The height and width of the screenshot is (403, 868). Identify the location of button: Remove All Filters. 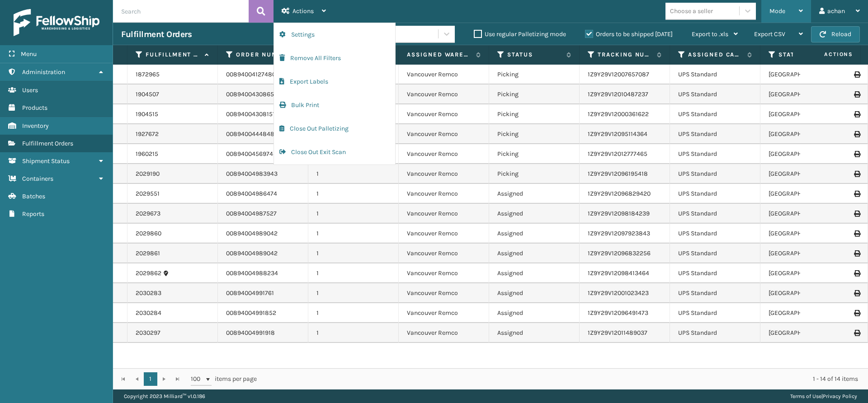
(334, 58).